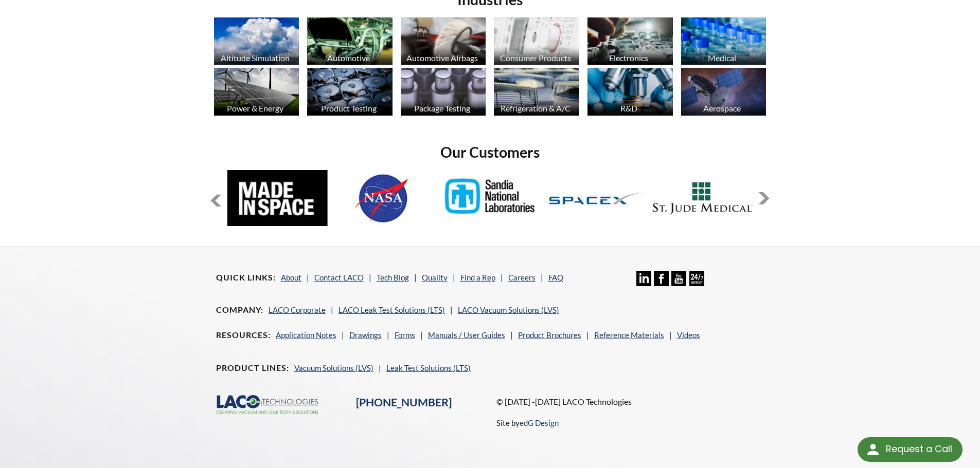  I want to click on img: industry_R_D_670x376.jpg, so click(631, 91).